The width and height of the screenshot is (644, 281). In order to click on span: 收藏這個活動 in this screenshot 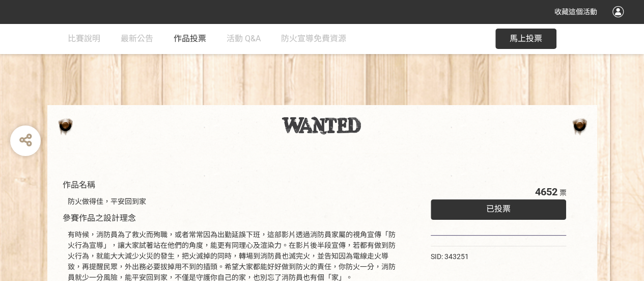, I will do `click(576, 12)`.